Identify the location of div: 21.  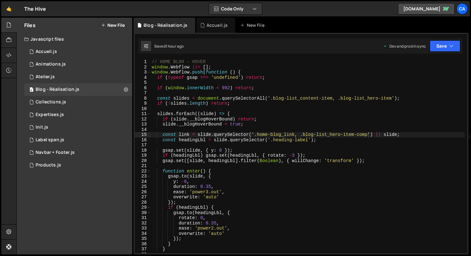
(143, 166).